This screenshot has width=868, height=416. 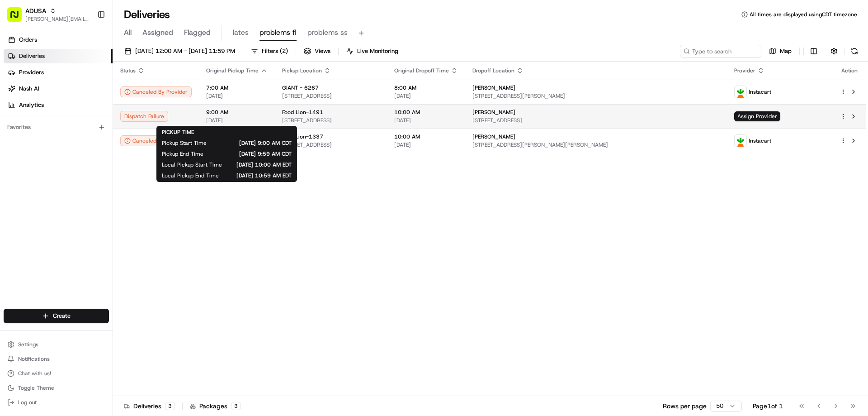 What do you see at coordinates (804, 15) in the screenshot?
I see `span: All times are displayed using CDT timezone` at bounding box center [804, 15].